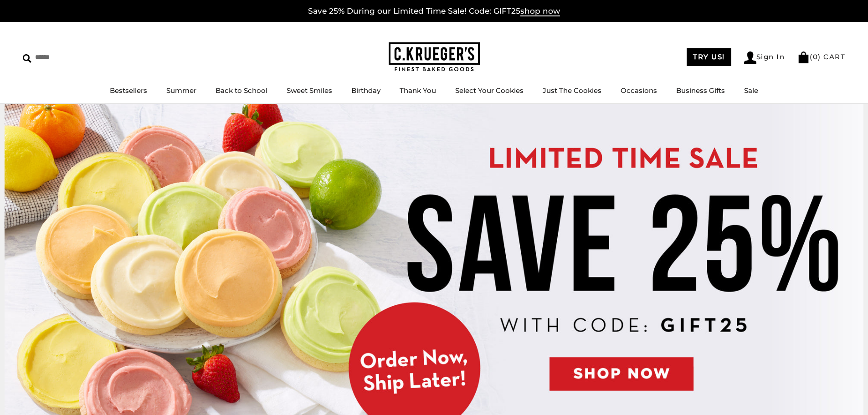 This screenshot has width=868, height=415. I want to click on a: Birthday, so click(366, 90).